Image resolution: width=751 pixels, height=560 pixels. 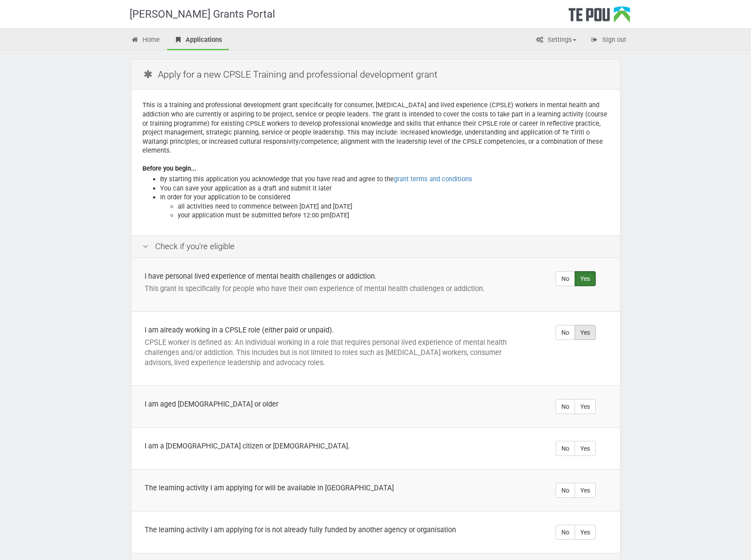 I want to click on li: You can save your application as a draft and submit it later, so click(x=385, y=188).